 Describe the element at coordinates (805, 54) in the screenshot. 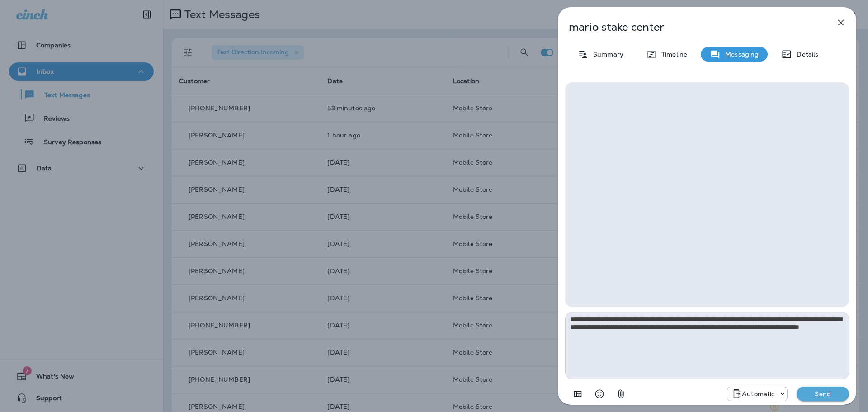

I see `p: Details` at that location.